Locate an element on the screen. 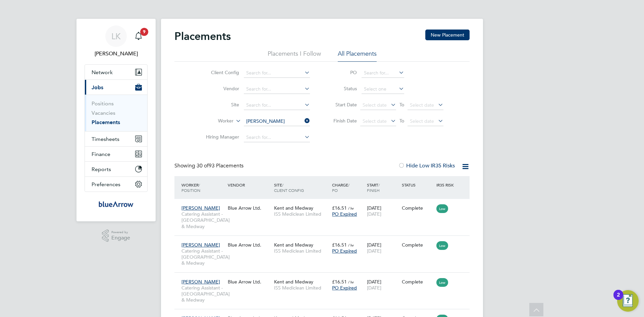  span: / Position is located at coordinates (191, 188).